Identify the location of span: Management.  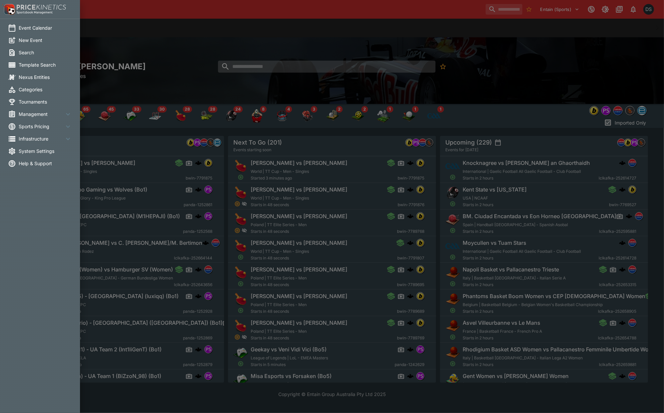
(41, 114).